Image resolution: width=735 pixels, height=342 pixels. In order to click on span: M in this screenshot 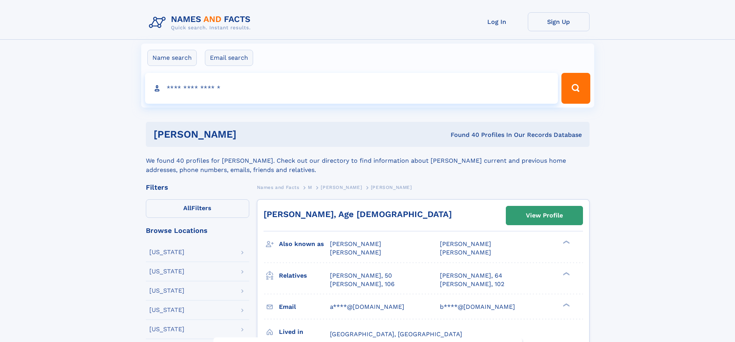, I will do `click(310, 188)`.